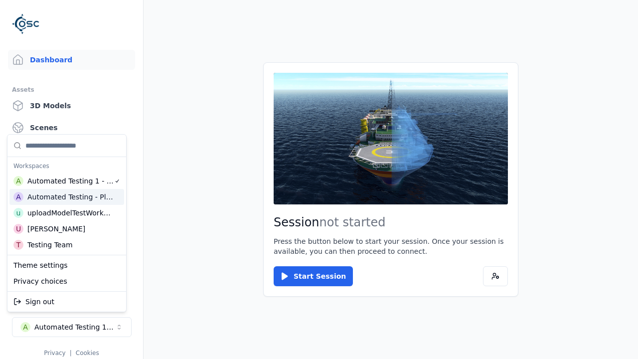 This screenshot has width=638, height=359. What do you see at coordinates (70, 213) in the screenshot?
I see `div: uploadModelTestWorkspace` at bounding box center [70, 213].